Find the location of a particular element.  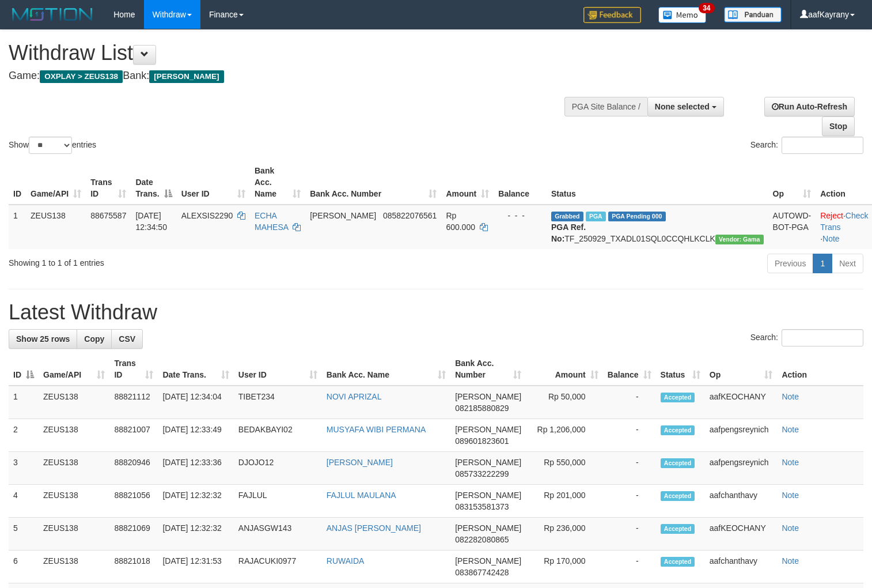

span: ALEXSIS2290 is located at coordinates (207, 215).